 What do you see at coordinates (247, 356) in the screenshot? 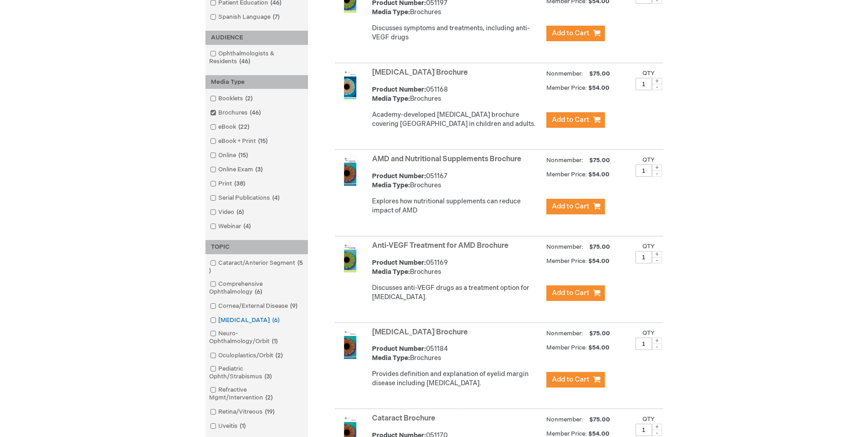
I see `a: Oculoplastics/Orbit2` at bounding box center [247, 356].